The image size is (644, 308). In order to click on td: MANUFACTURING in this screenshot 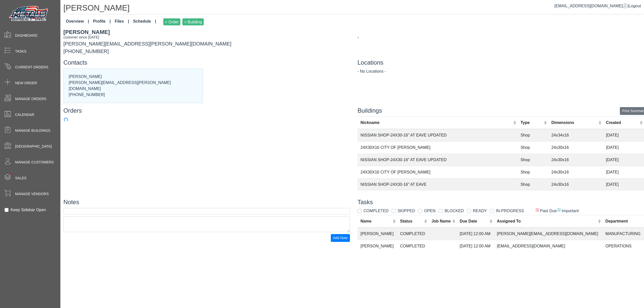, I will do `click(623, 234)`.